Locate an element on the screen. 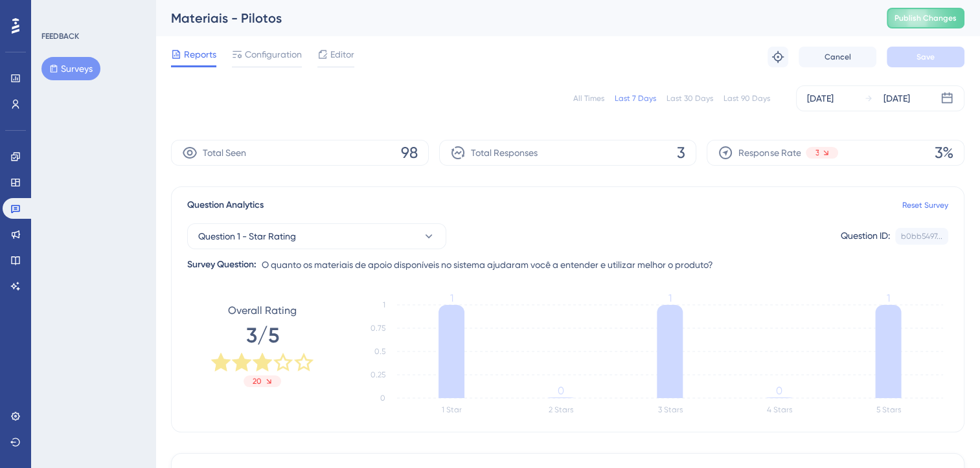 This screenshot has width=980, height=468. span: Question 1 - Star Rating is located at coordinates (247, 236).